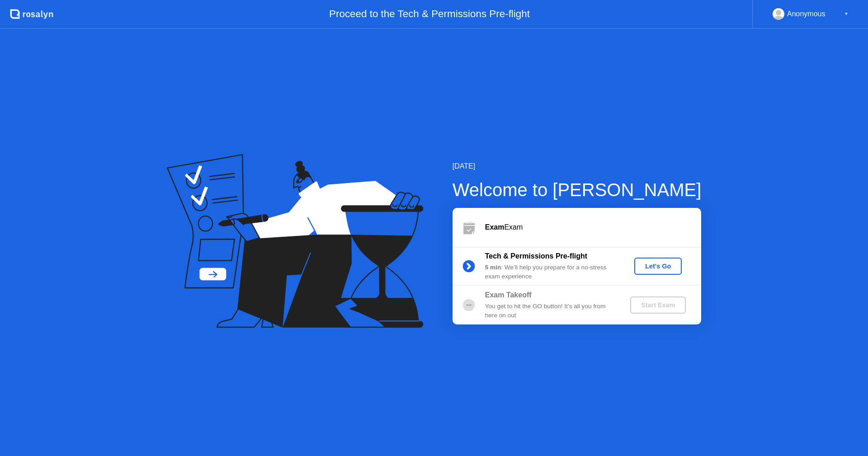 Image resolution: width=868 pixels, height=456 pixels. What do you see at coordinates (508, 295) in the screenshot?
I see `b: Exam Takeoff` at bounding box center [508, 295].